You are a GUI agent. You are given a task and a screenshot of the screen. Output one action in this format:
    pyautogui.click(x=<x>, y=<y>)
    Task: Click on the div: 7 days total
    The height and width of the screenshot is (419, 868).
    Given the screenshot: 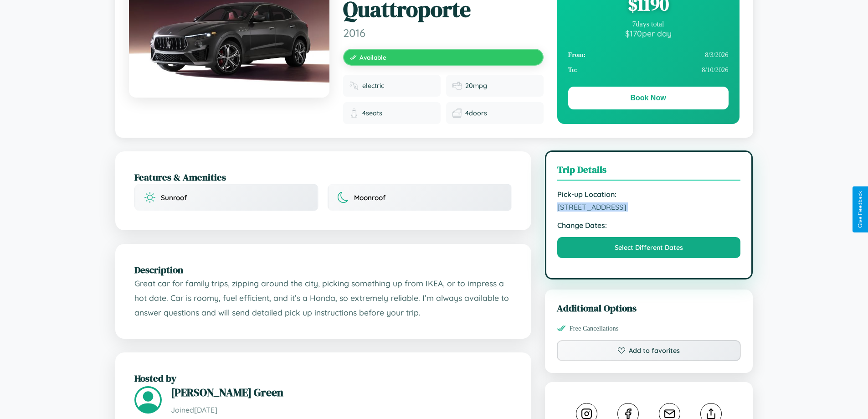 What is the action you would take?
    pyautogui.click(x=649, y=24)
    